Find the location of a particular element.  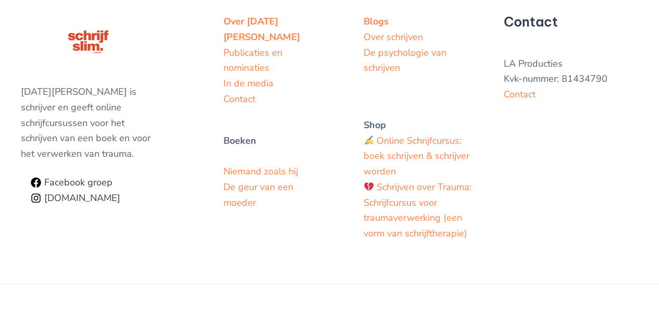

strong: Boeken is located at coordinates (240, 141).